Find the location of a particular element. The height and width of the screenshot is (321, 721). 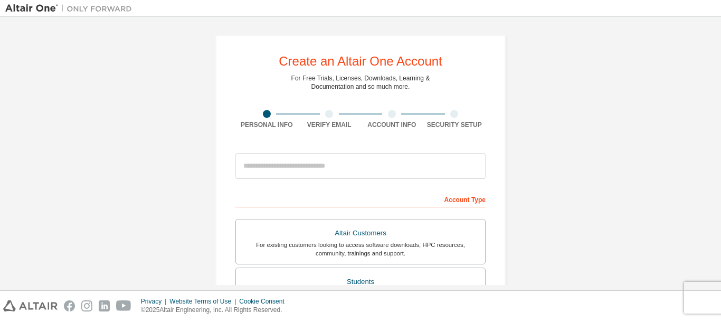

img: linkedin.svg is located at coordinates (104, 305).